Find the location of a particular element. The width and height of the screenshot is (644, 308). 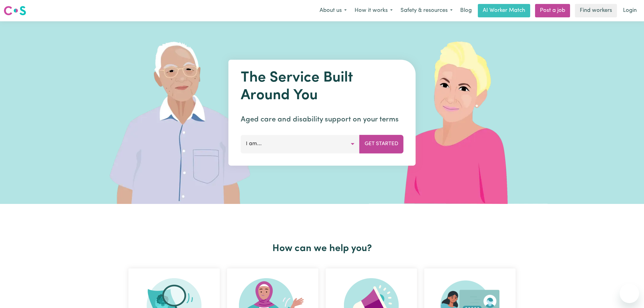

a: Post a job is located at coordinates (553, 11).